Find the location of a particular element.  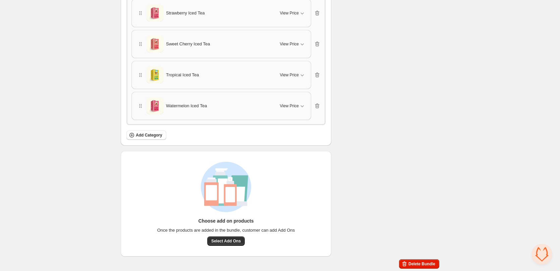

span: Once the products are added in the bundle, customer can add Add Ons is located at coordinates (226, 230).